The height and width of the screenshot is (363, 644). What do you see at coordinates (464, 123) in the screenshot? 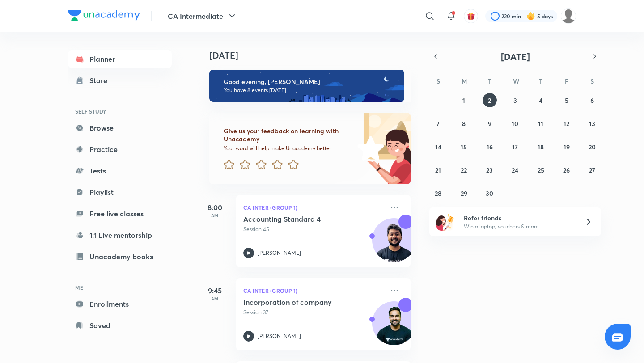
I see `abbr: September 8, 2025` at bounding box center [464, 123].